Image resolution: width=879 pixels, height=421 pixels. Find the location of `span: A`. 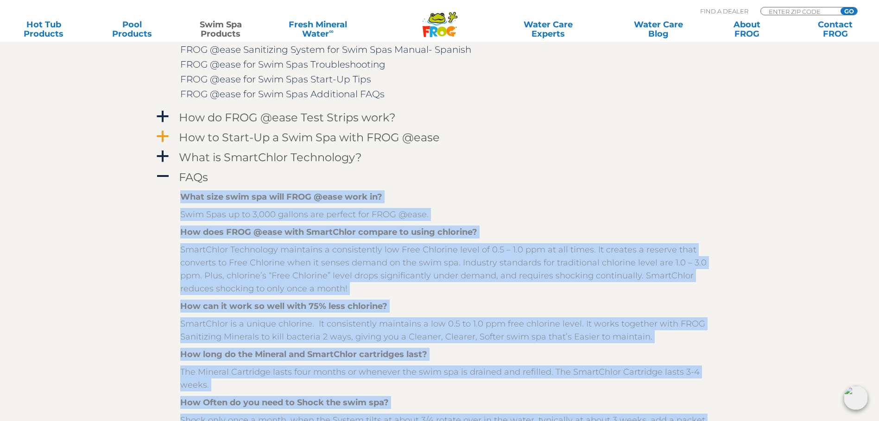

span: A is located at coordinates (163, 177).